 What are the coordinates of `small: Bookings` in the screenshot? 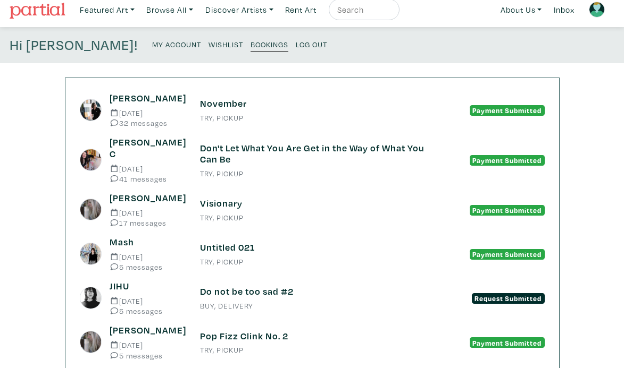 It's located at (269, 44).